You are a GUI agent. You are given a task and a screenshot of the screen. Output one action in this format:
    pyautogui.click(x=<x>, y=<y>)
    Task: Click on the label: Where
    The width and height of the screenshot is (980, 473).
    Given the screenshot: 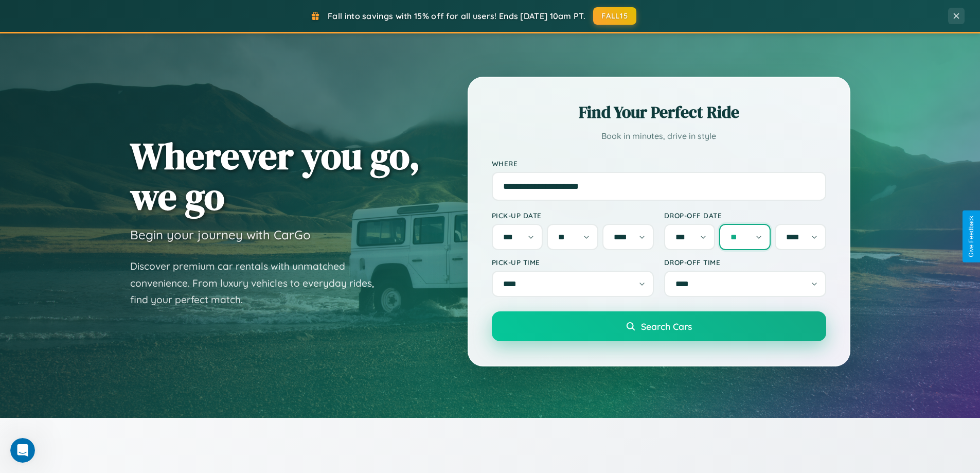 What is the action you would take?
    pyautogui.click(x=659, y=163)
    